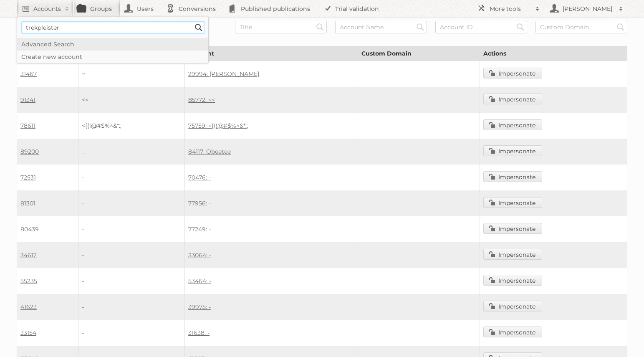 The image size is (644, 357). I want to click on a: 55235, so click(29, 281).